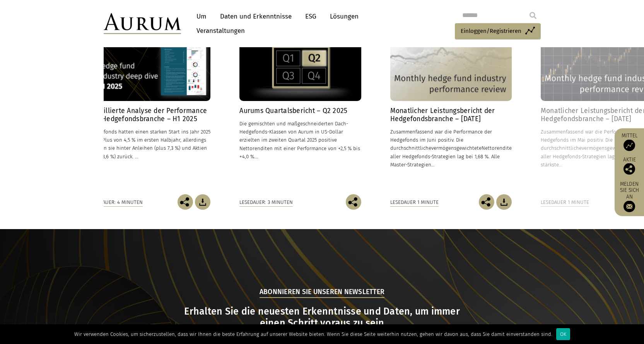 The width and height of the screenshot is (644, 344). I want to click on font: OK, so click(563, 334).